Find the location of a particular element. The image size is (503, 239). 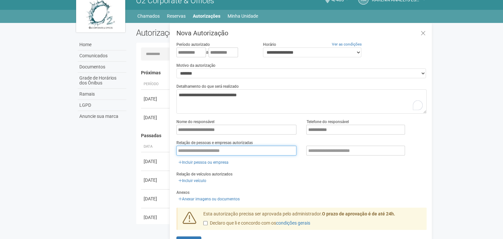

label: Detalhamento do que será realizado is located at coordinates (208, 87).